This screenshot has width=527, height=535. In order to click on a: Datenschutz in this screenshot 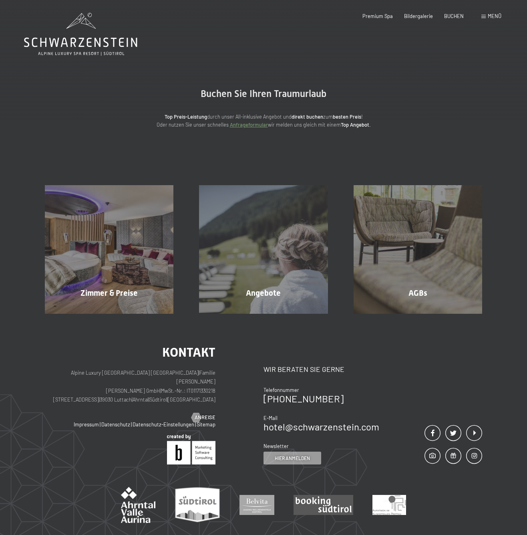, I will do `click(116, 424)`.